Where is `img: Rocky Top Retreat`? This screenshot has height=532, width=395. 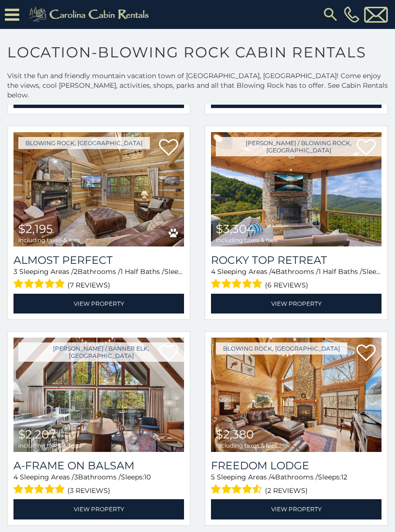
img: Rocky Top Retreat is located at coordinates (296, 189).